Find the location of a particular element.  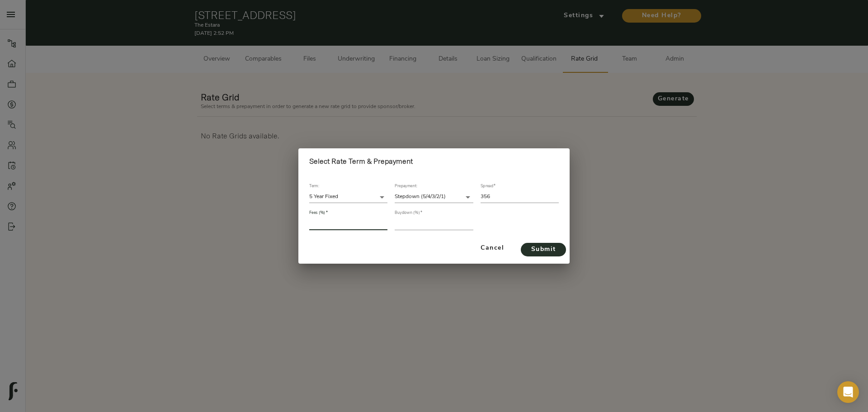

button: Submit is located at coordinates (543, 250).